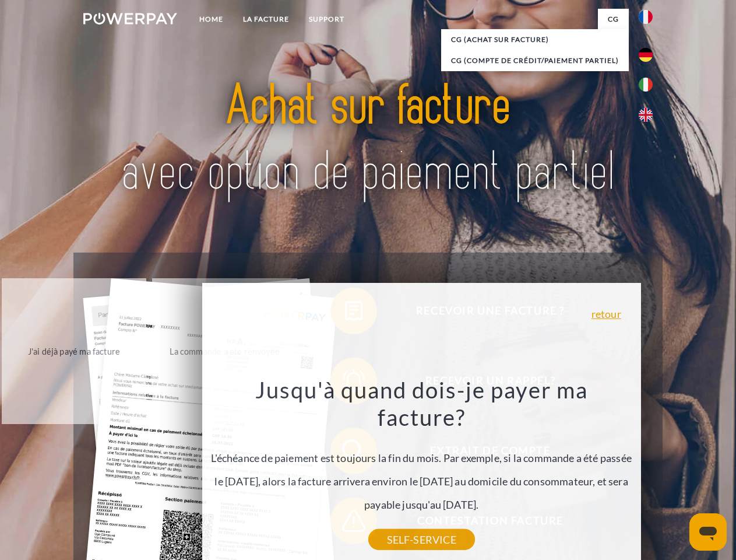 The width and height of the screenshot is (736, 560). I want to click on a: CG, so click(613, 20).